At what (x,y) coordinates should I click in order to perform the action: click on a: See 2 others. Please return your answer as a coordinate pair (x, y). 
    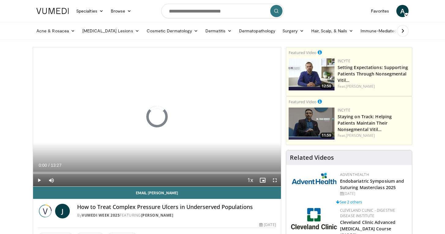
    Looking at the image, I should click on (349, 202).